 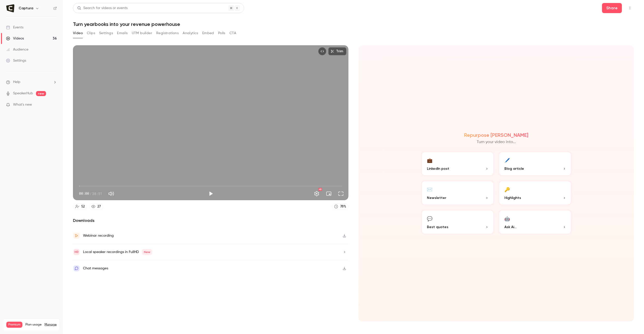 What do you see at coordinates (329, 194) in the screenshot?
I see `div: Turn on miniplayer` at bounding box center [329, 194].